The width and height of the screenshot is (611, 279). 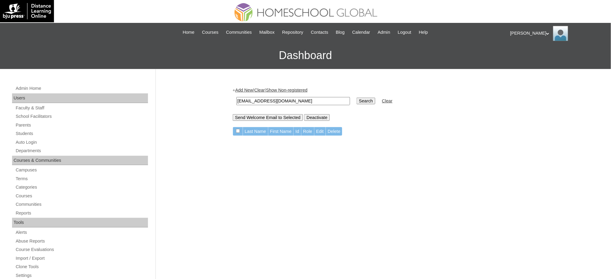 What do you see at coordinates (424, 32) in the screenshot?
I see `a: Help` at bounding box center [424, 32].